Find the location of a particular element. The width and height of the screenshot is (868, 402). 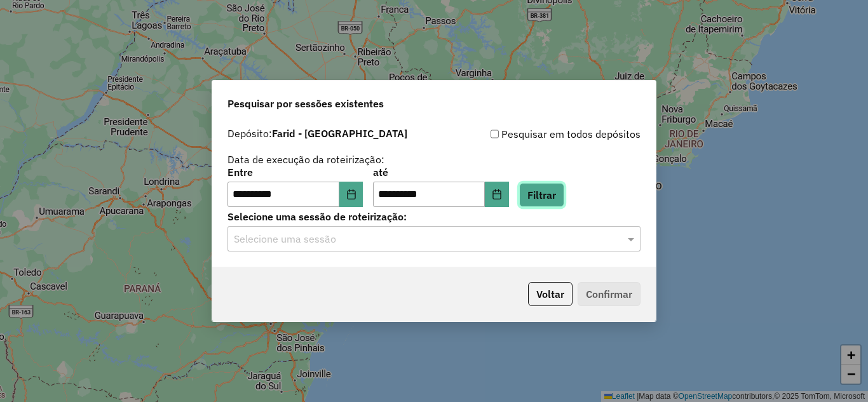

button: Filtrar is located at coordinates (541, 195).